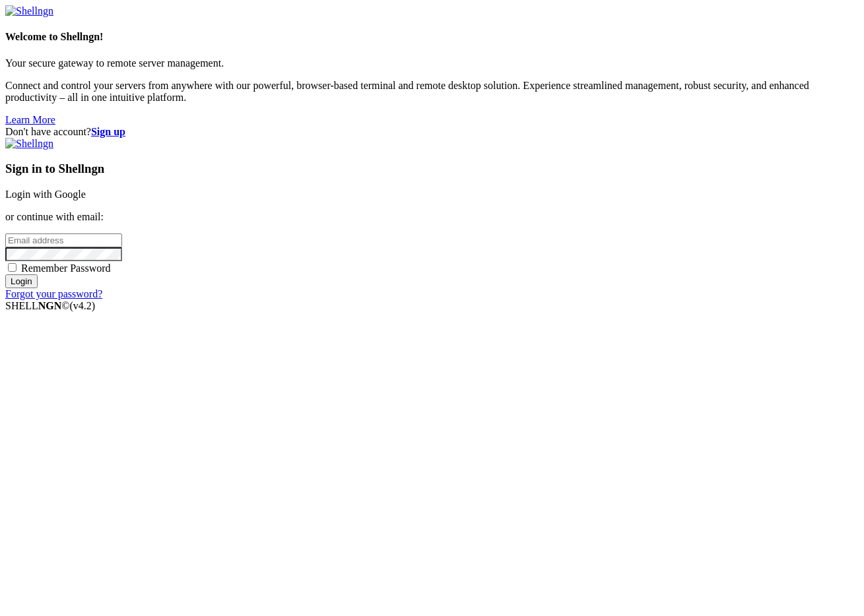 The width and height of the screenshot is (864, 616). Describe the element at coordinates (50, 306) in the screenshot. I see `b: NGN` at that location.